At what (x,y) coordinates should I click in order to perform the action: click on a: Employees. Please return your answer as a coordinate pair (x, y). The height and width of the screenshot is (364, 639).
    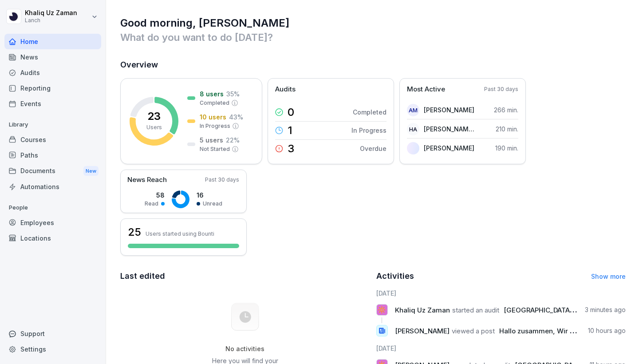
    Looking at the image, I should click on (53, 222).